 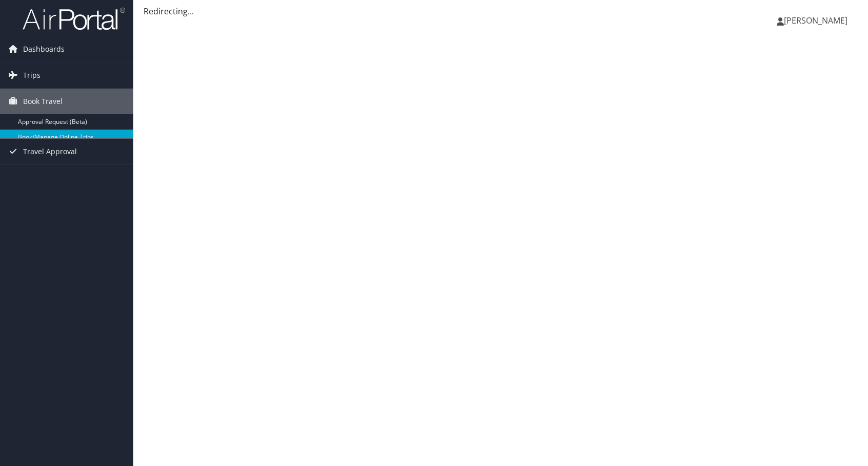 What do you see at coordinates (50, 151) in the screenshot?
I see `span: Travel Approval` at bounding box center [50, 151].